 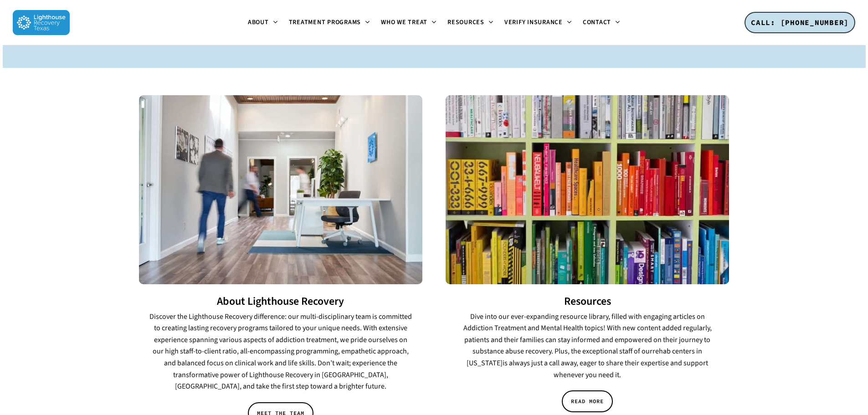 What do you see at coordinates (466, 22) in the screenshot?
I see `span: Resources` at bounding box center [466, 22].